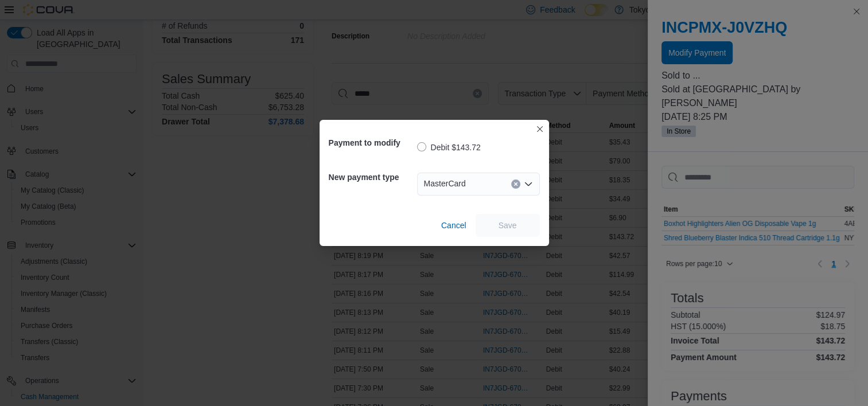 The height and width of the screenshot is (406, 868). I want to click on button: Save, so click(508, 225).